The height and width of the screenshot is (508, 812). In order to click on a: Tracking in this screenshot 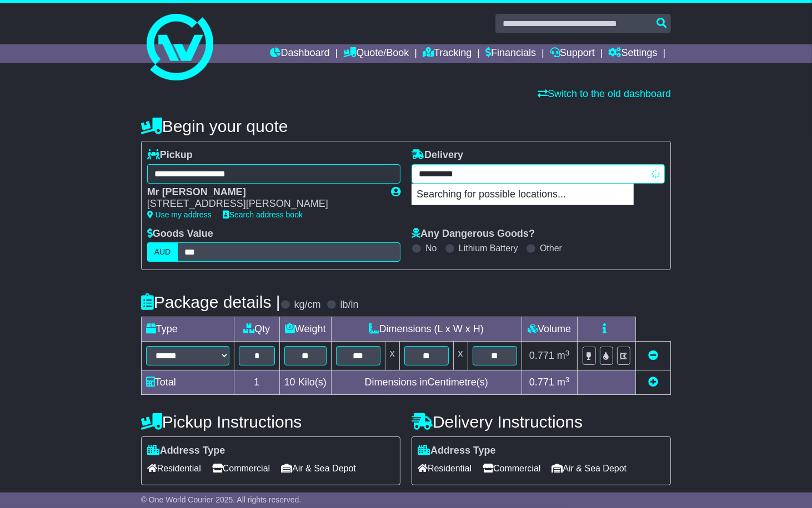, I will do `click(447, 54)`.